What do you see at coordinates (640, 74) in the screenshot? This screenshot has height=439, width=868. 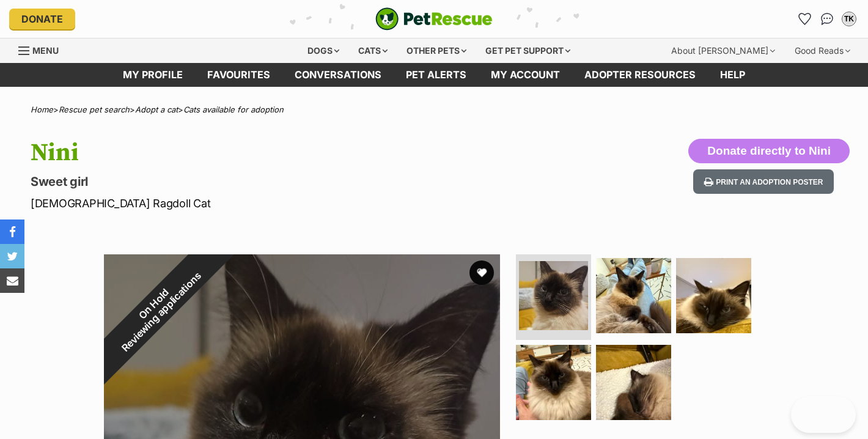 I see `a: Adopter resources` at bounding box center [640, 74].